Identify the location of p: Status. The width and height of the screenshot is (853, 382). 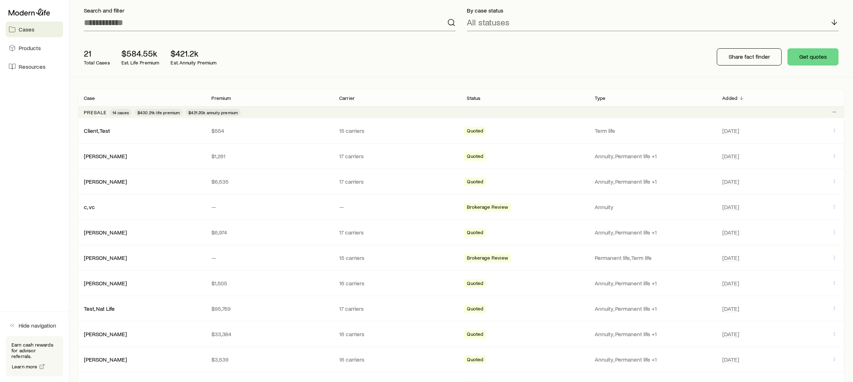
(474, 98).